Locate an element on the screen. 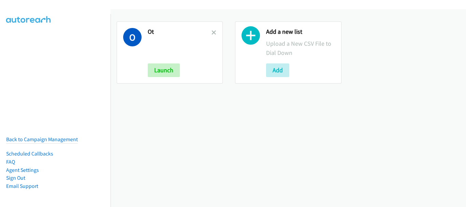 The image size is (466, 207). a: Back to Campaign Management is located at coordinates (42, 139).